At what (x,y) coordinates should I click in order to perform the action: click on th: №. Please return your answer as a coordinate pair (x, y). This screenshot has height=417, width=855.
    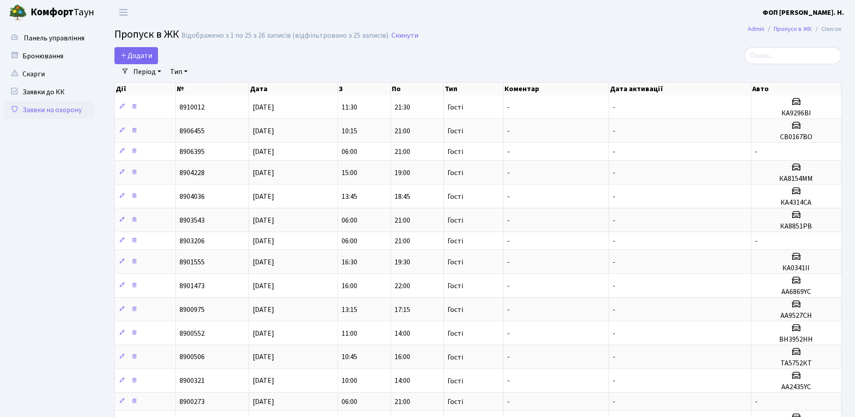
    Looking at the image, I should click on (212, 89).